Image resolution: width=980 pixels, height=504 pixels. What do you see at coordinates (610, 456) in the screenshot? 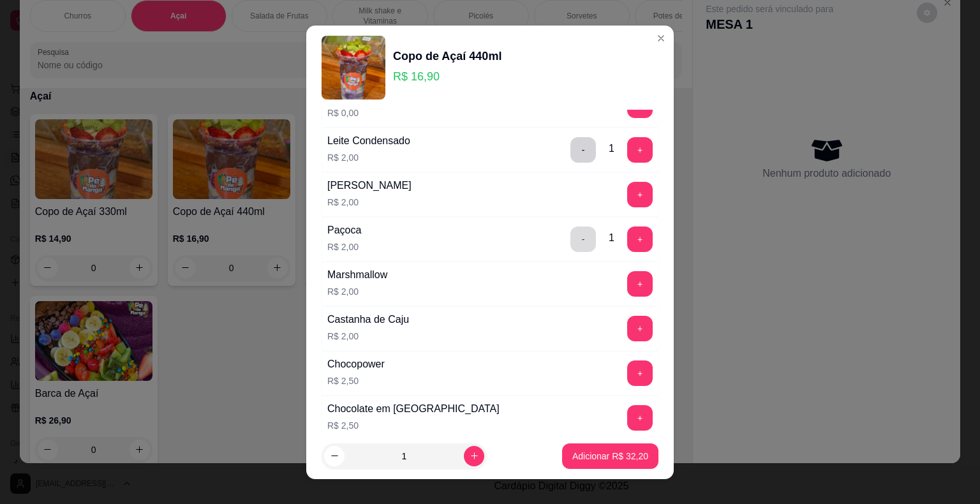
I see `p: Adicionar R$ 32,20` at bounding box center [610, 456].